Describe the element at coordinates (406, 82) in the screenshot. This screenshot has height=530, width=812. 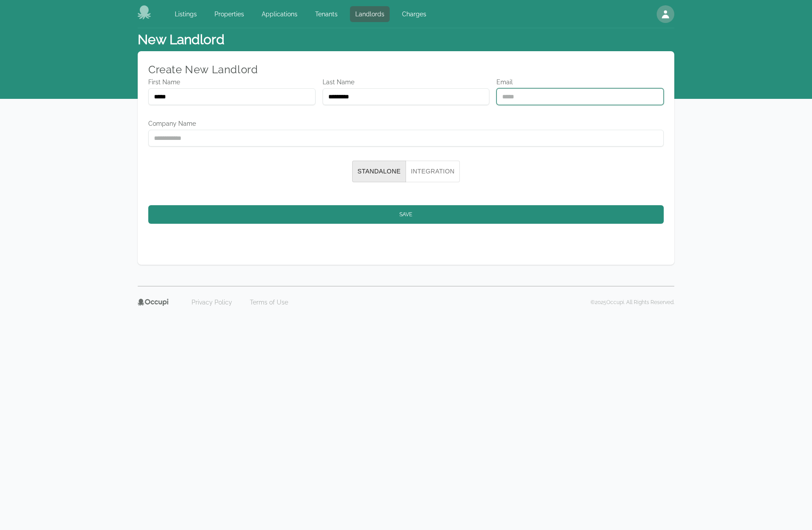
I see `label: Last Name` at that location.